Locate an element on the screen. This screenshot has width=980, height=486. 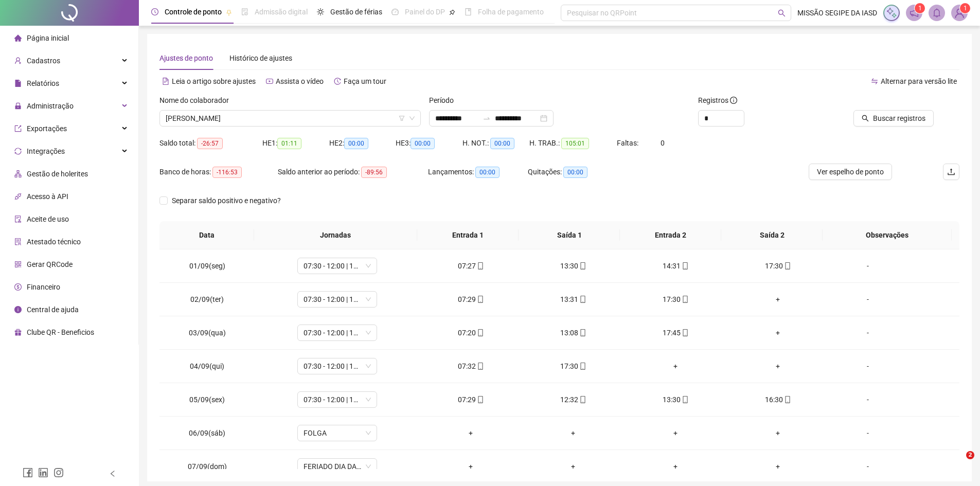
div: H. TRAB.: is located at coordinates (573, 143).